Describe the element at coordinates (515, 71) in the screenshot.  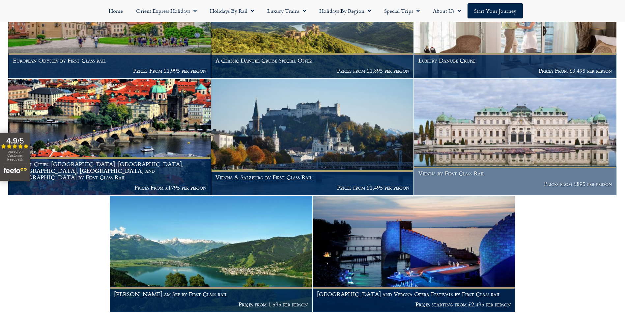
I see `p: Prices From £3,495 per person` at that location.